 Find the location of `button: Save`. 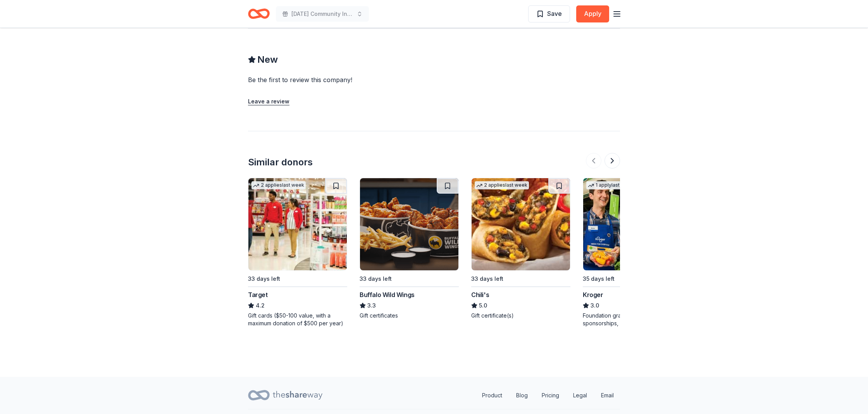

button: Save is located at coordinates (549, 14).